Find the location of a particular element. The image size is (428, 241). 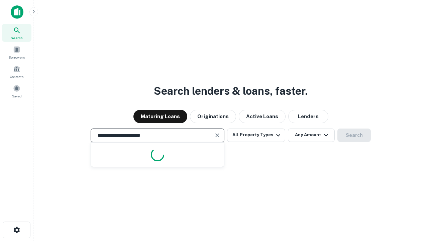

div: Chat Widget is located at coordinates (411, 203).